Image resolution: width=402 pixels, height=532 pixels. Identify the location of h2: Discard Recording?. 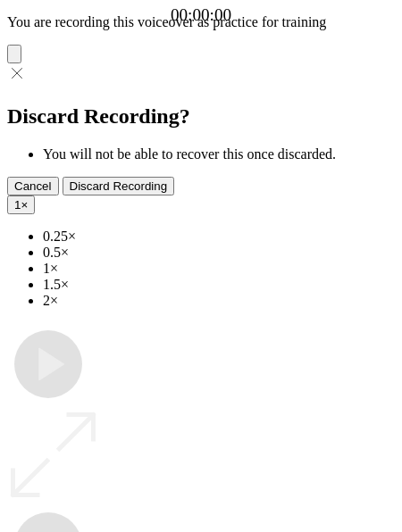
(201, 116).